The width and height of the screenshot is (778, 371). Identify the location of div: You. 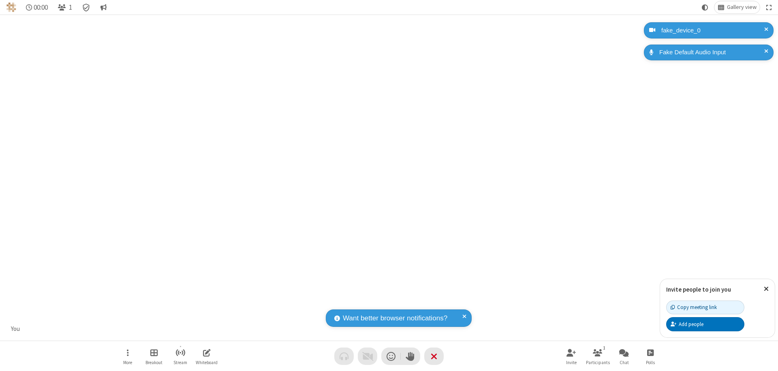
(15, 329).